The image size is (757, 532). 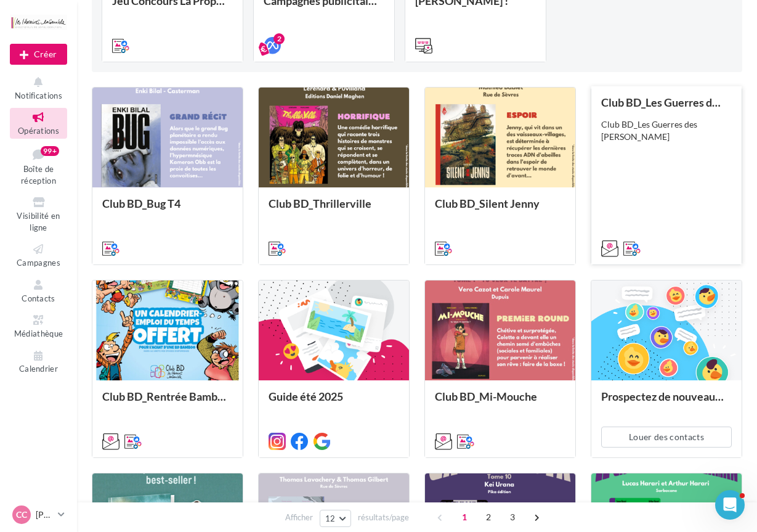 I want to click on button: 12, so click(x=335, y=518).